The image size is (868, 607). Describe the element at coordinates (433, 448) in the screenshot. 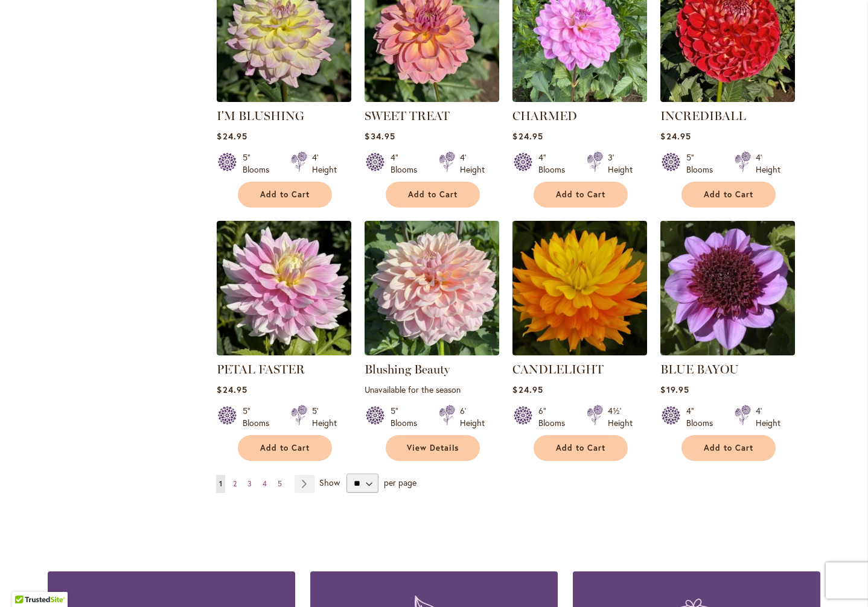

I see `a: View Details` at that location.